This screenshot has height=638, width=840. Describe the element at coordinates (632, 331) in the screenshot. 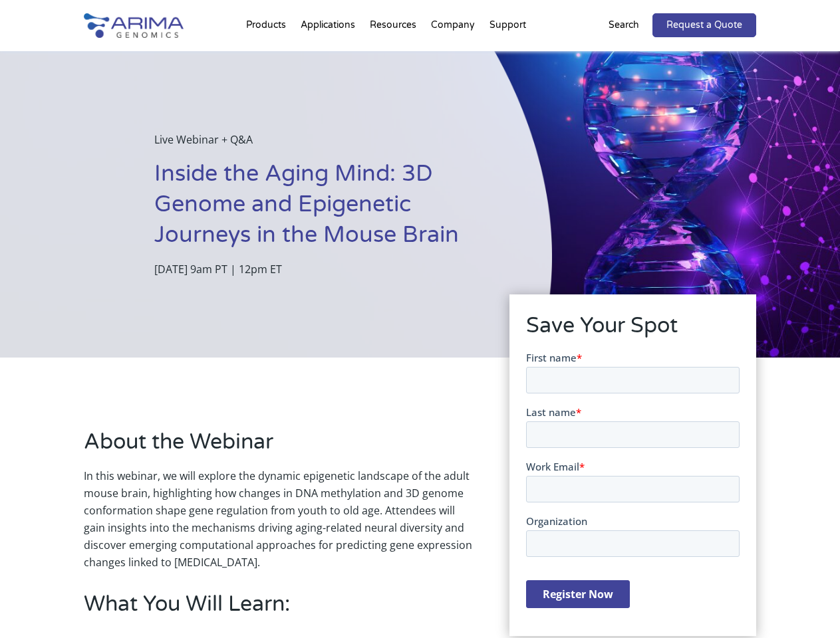

I see `h2: Save Your Spot` at that location.